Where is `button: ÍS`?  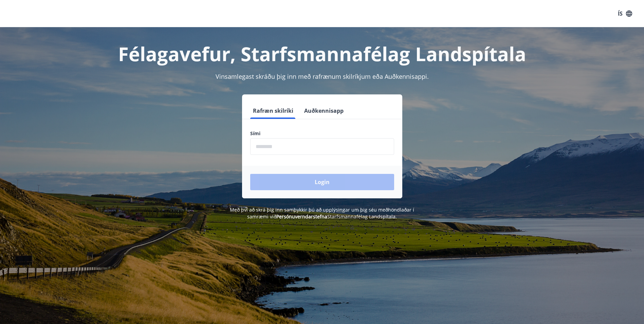
button: ÍS is located at coordinates (625, 13).